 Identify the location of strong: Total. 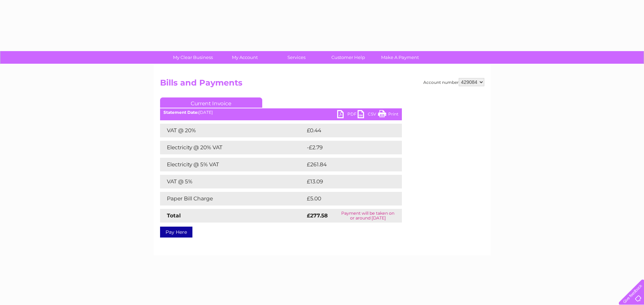
(173, 215).